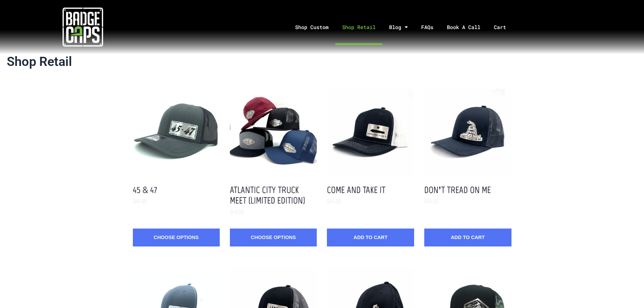 The height and width of the screenshot is (308, 644). What do you see at coordinates (359, 27) in the screenshot?
I see `a: Shop Retail` at bounding box center [359, 27].